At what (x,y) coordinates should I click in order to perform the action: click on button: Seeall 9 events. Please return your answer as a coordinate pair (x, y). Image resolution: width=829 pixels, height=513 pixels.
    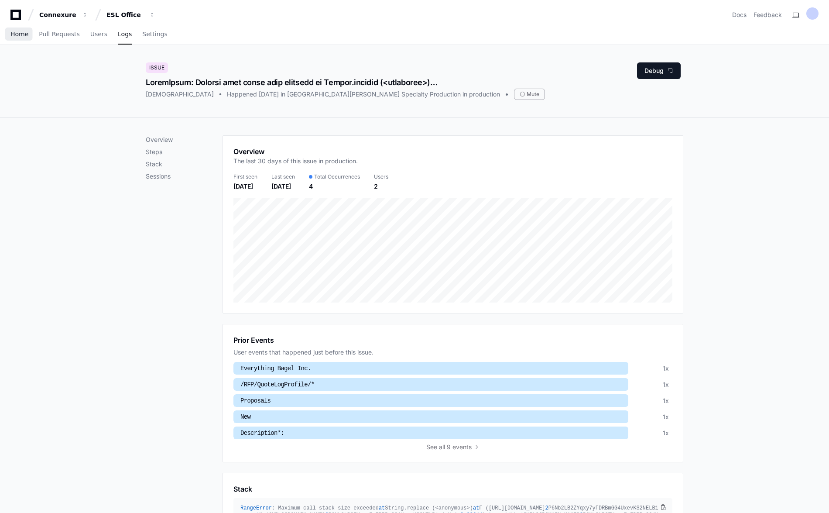
    Looking at the image, I should click on (453, 447).